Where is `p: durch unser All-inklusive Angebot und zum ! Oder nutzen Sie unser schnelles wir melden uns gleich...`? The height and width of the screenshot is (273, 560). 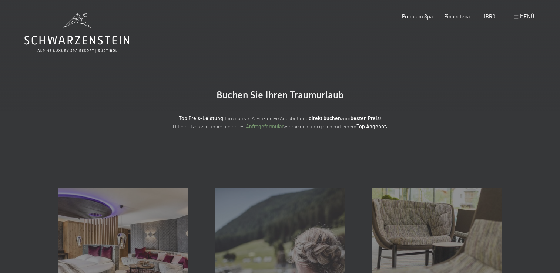 p: durch unser All-inklusive Angebot und zum ! Oder nutzen Sie unser schnelles wir melden uns gleich... is located at coordinates (280, 122).